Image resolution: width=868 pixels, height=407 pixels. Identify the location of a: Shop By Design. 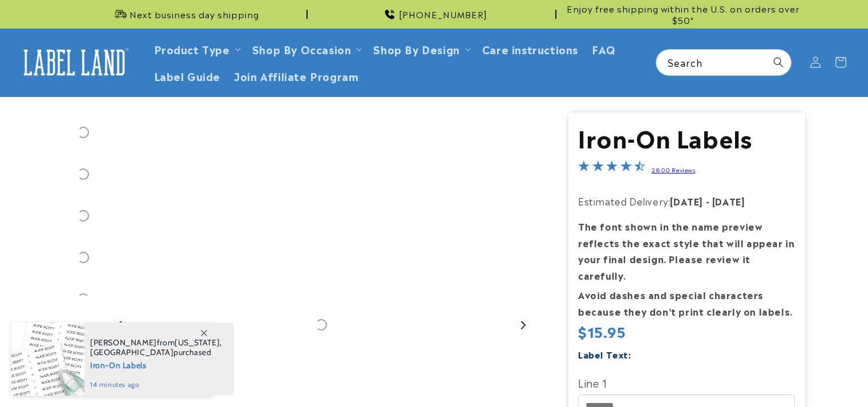
(416, 49).